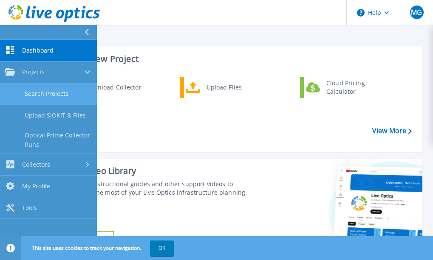  I want to click on span: MG, so click(416, 12).